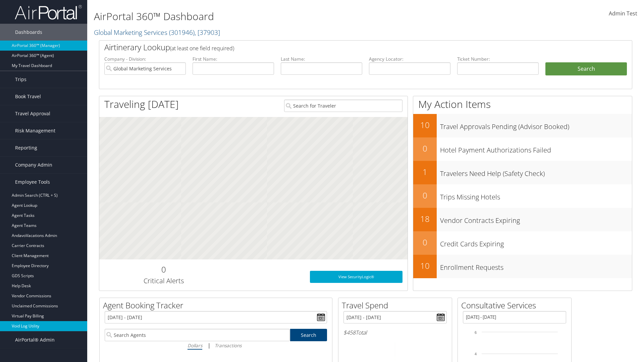 The image size is (644, 362). Describe the element at coordinates (26, 148) in the screenshot. I see `span: Reporting` at that location.